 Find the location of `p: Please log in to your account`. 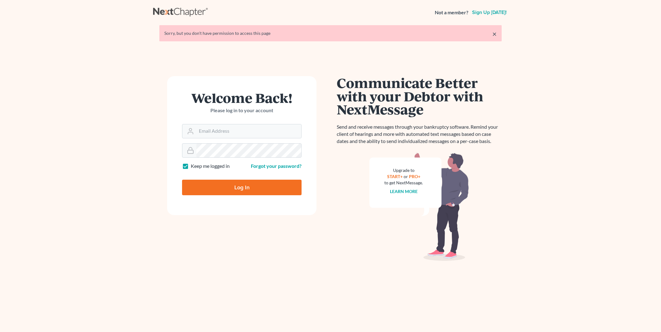

p: Please log in to your account is located at coordinates (242, 110).